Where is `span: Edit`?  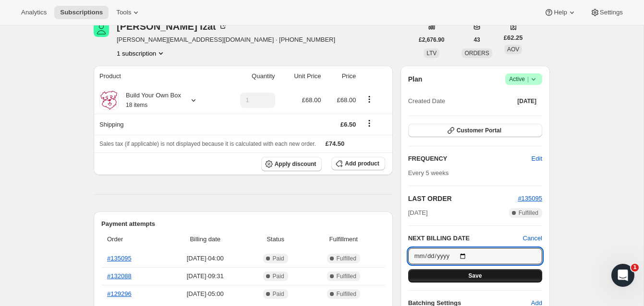
span: Edit is located at coordinates (537, 159).